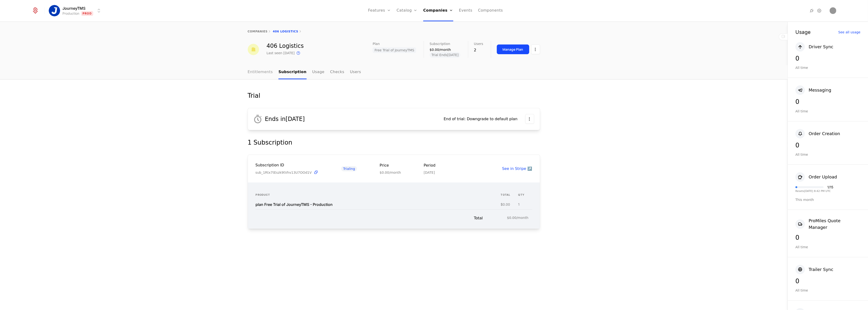 The image size is (868, 310). What do you see at coordinates (294, 205) in the screenshot?
I see `div: plan Free Trial of JourneyTMS - Production` at bounding box center [294, 205].